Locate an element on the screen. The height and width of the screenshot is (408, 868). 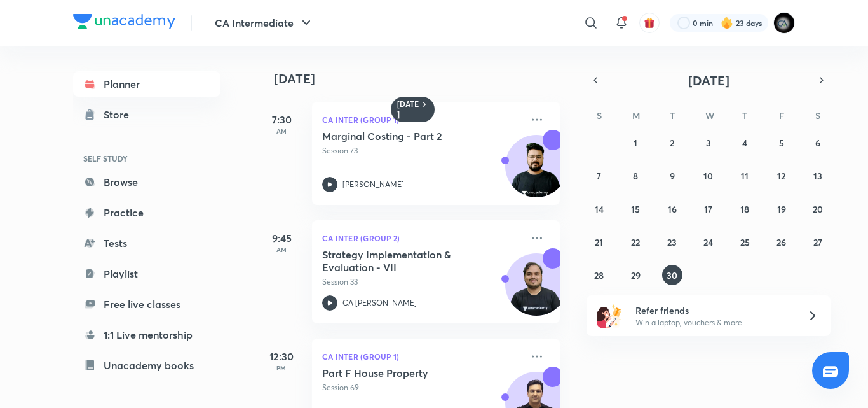
abbr: September 25, 2025 is located at coordinates (745, 241).